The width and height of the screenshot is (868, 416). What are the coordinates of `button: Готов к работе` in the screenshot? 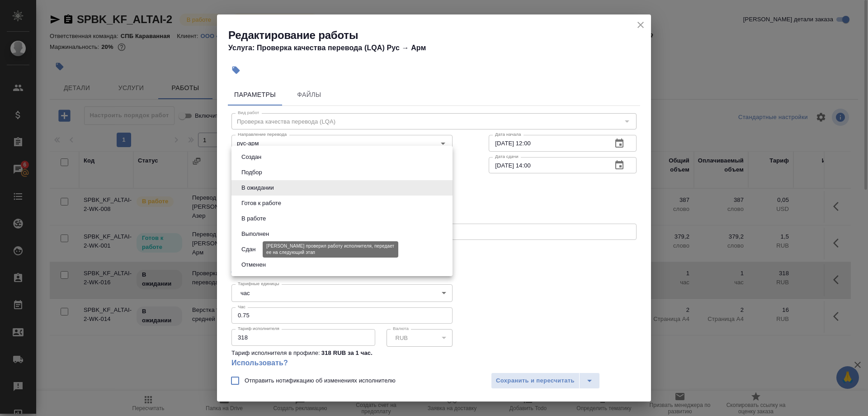 It's located at (261, 203).